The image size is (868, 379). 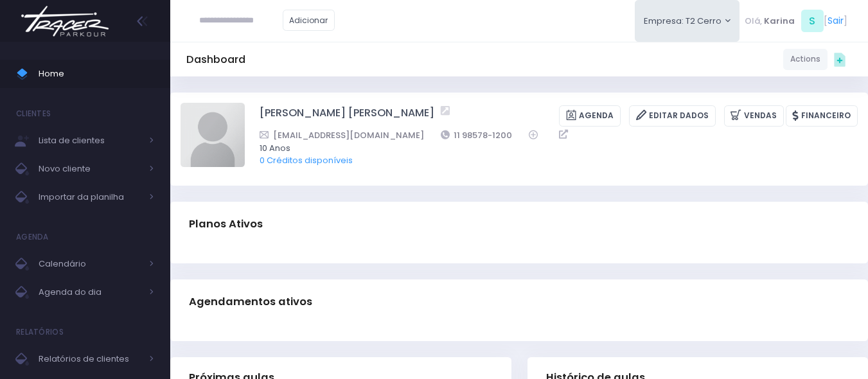 I want to click on h4: Agenda, so click(x=32, y=237).